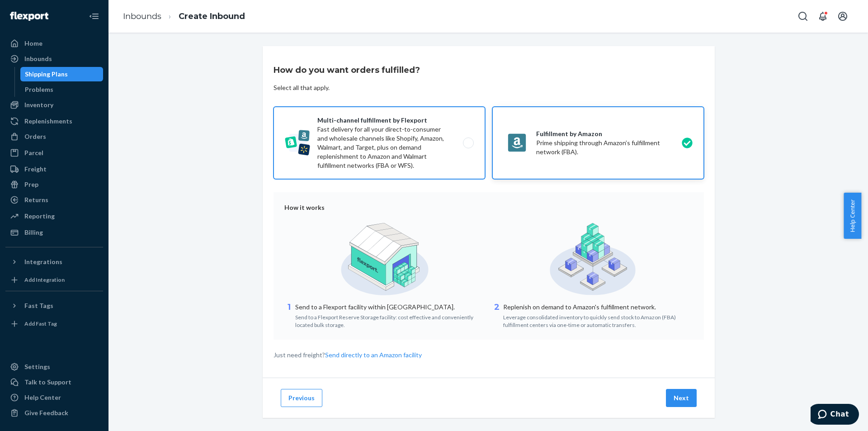 This screenshot has width=868, height=431. I want to click on button: Open Search Box, so click(803, 16).